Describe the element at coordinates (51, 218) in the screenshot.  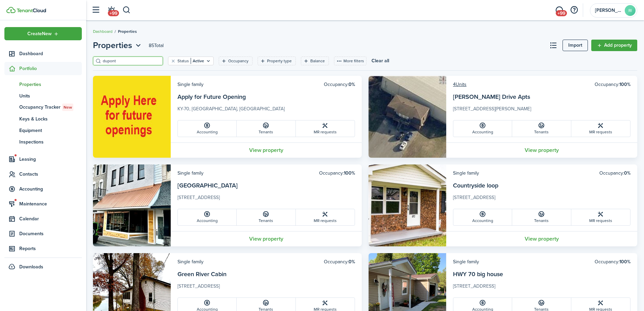
I see `span: Calendar` at that location.